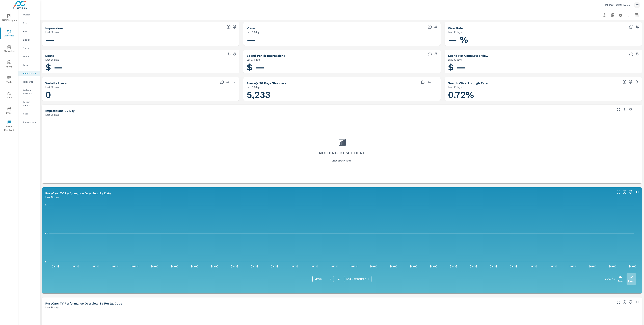 This screenshot has height=325, width=644. I want to click on p: Calls, so click(30, 114).